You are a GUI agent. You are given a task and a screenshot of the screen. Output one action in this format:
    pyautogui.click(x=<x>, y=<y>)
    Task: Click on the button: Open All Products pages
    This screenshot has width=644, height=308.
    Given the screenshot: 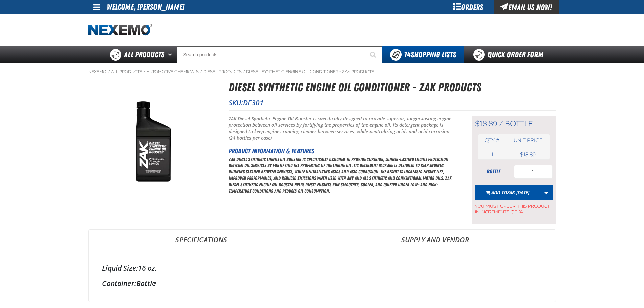 What is the action you would take?
    pyautogui.click(x=171, y=54)
    